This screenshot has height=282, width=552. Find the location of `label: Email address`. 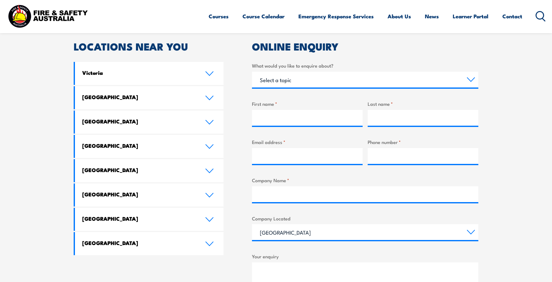

label: Email address is located at coordinates (307, 142).